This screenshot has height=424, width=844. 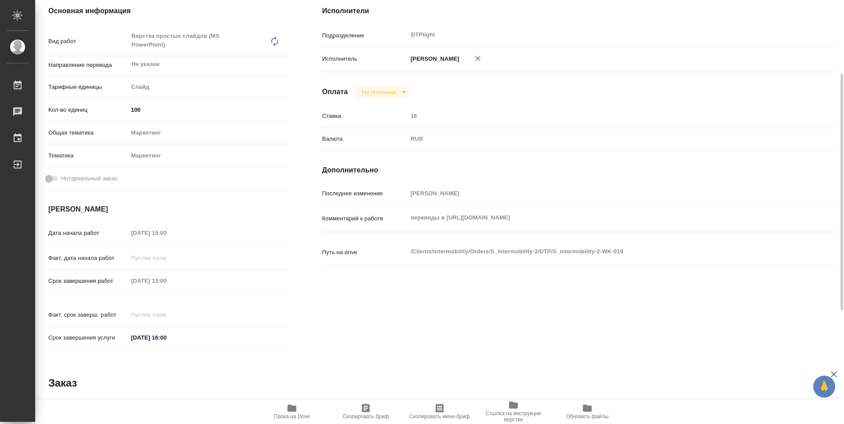 I want to click on button: Обновить файлы, so click(x=587, y=411).